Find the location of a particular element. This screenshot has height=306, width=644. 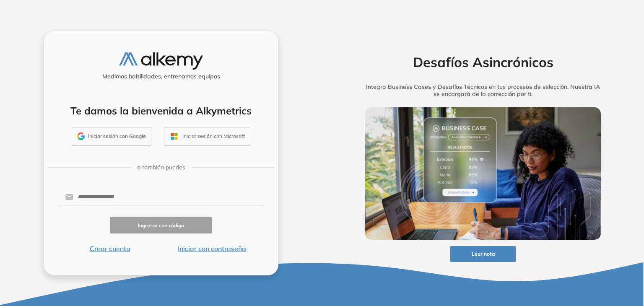

button: Leer nota is located at coordinates (483, 254).